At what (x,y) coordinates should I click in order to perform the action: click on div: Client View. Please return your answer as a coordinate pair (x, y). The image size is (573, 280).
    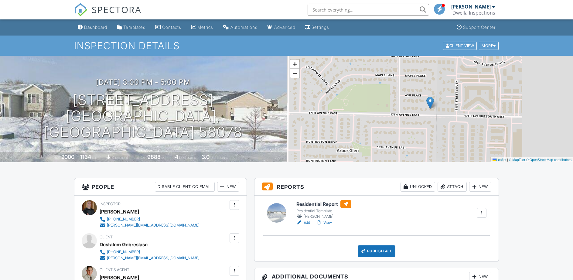
    Looking at the image, I should click on (460, 46).